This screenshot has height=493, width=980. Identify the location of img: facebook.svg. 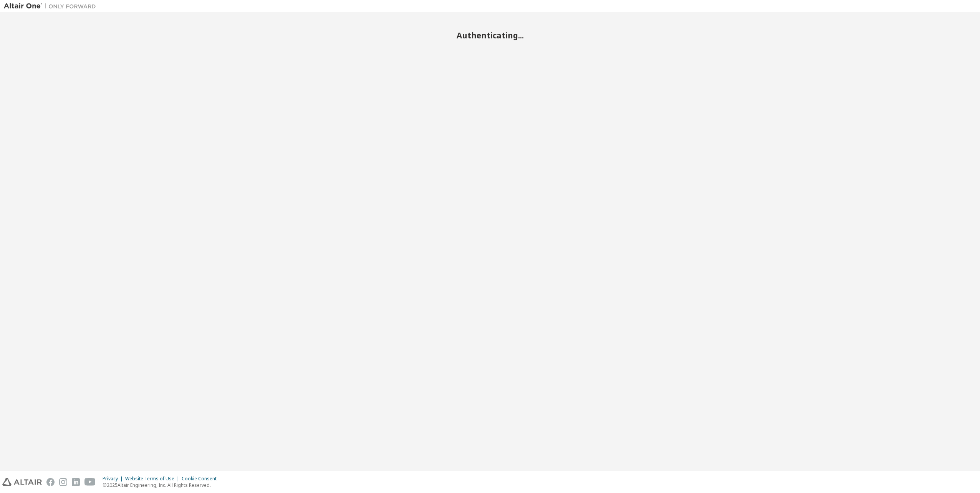
(51, 482).